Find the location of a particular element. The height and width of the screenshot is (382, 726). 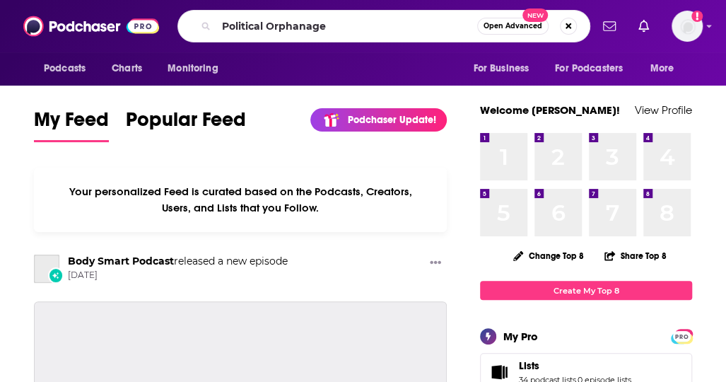

a: My Feed is located at coordinates (71, 124).